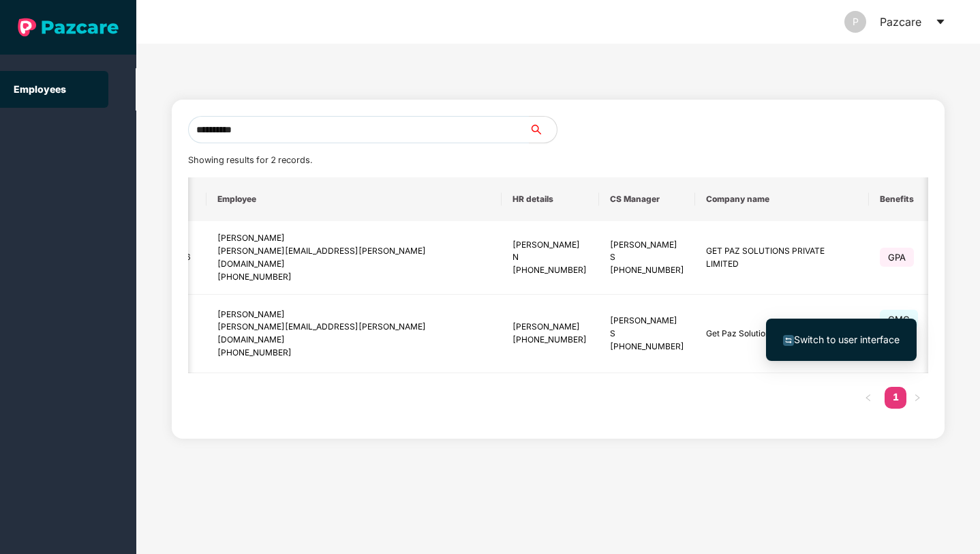 This screenshot has height=554, width=980. I want to click on span: left, so click(869, 397).